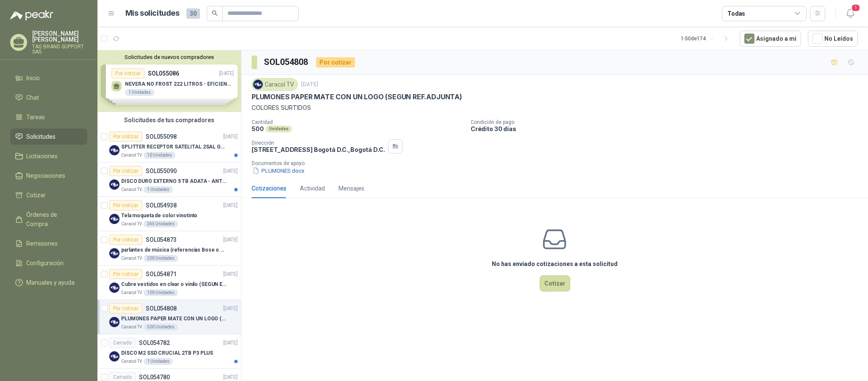 The height and width of the screenshot is (381, 868). I want to click on span: Inicio, so click(33, 78).